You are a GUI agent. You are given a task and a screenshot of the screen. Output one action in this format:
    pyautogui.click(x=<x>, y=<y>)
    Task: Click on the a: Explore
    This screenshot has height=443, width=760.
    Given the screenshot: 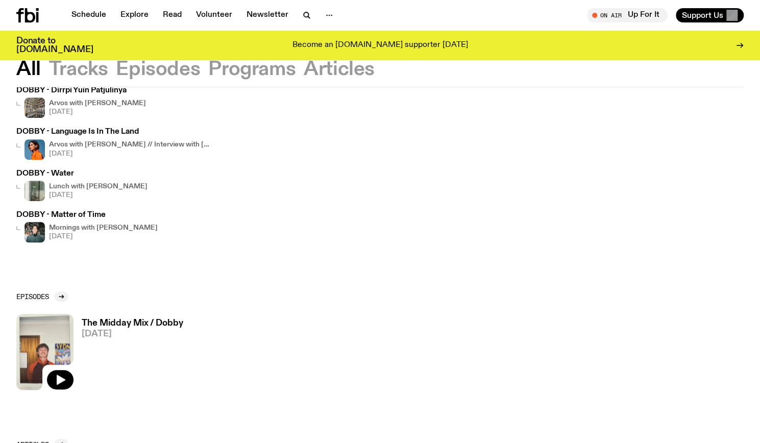 What is the action you would take?
    pyautogui.click(x=134, y=15)
    